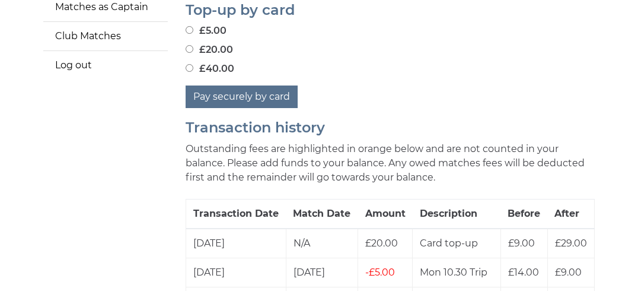 The width and height of the screenshot is (638, 291). I want to click on label: £5.00, so click(206, 31).